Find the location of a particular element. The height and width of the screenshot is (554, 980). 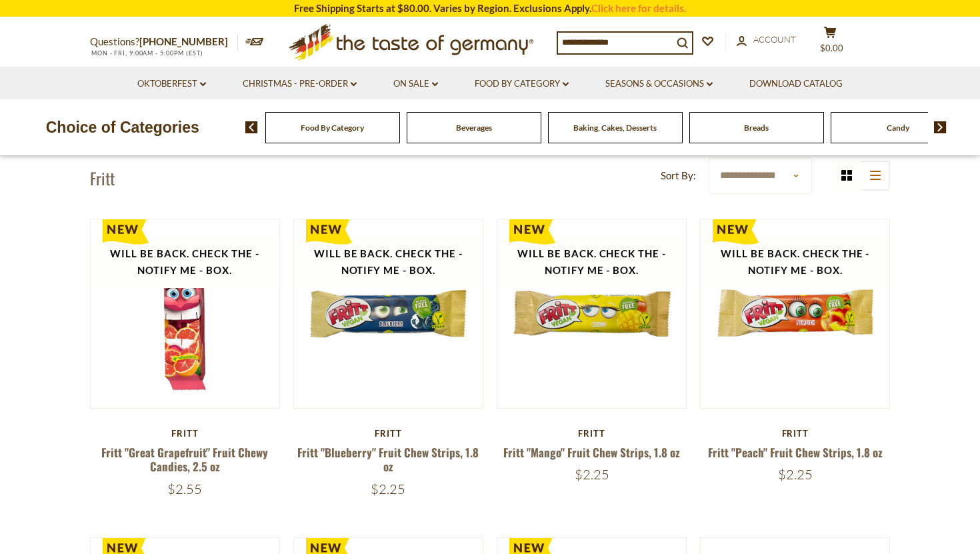

span: Account is located at coordinates (775, 40).